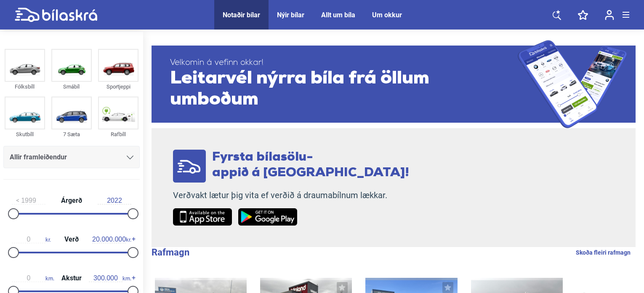 Image resolution: width=644 pixels, height=293 pixels. I want to click on a: Nýir bílar, so click(290, 15).